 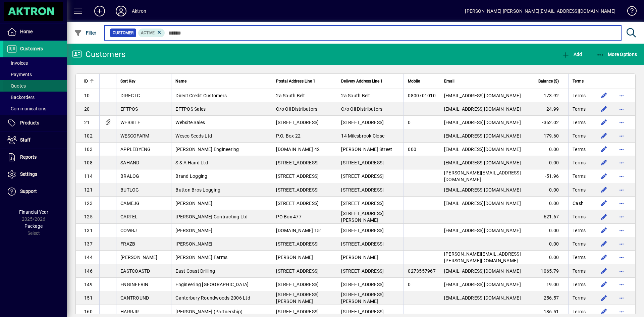 I want to click on span: Brand Logging, so click(x=191, y=176).